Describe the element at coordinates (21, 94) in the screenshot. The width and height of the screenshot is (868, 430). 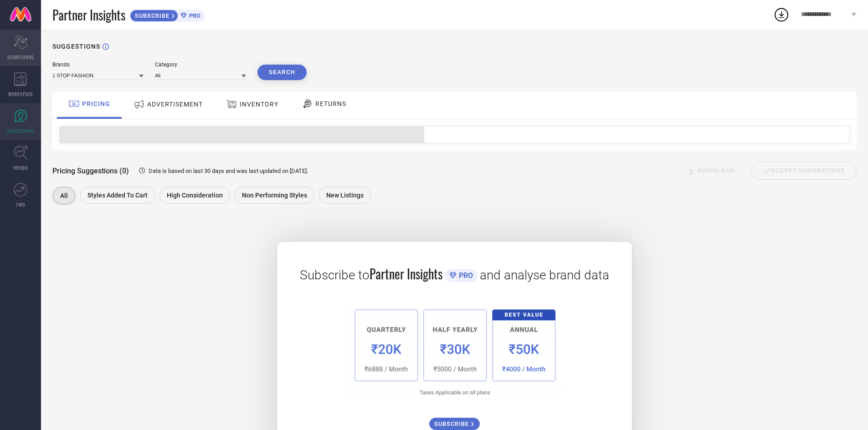
I see `span: WORKSPACE` at that location.